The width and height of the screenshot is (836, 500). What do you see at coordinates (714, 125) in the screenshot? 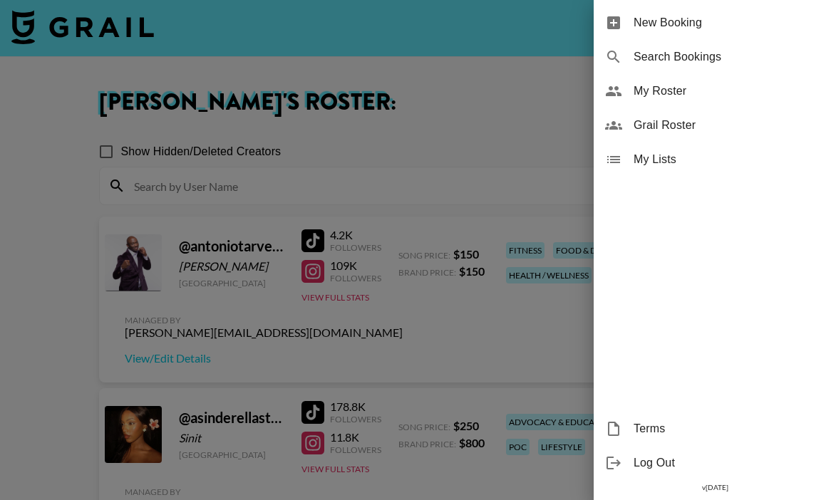
I see `div: Grail Roster` at bounding box center [714, 125].